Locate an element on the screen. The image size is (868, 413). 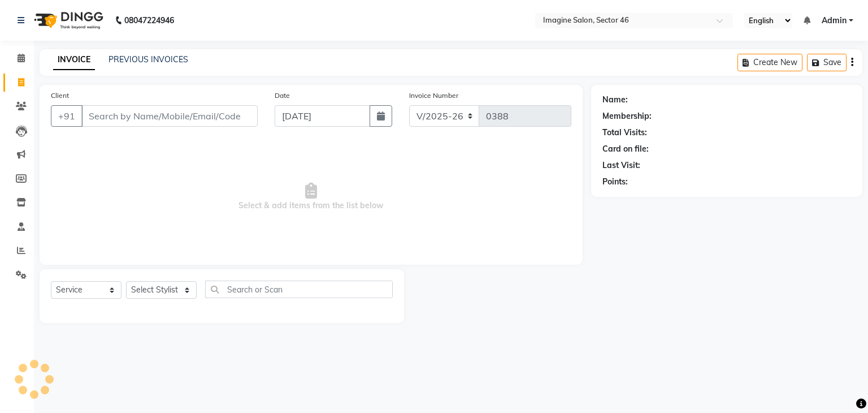
a: INVOICE is located at coordinates (74, 60).